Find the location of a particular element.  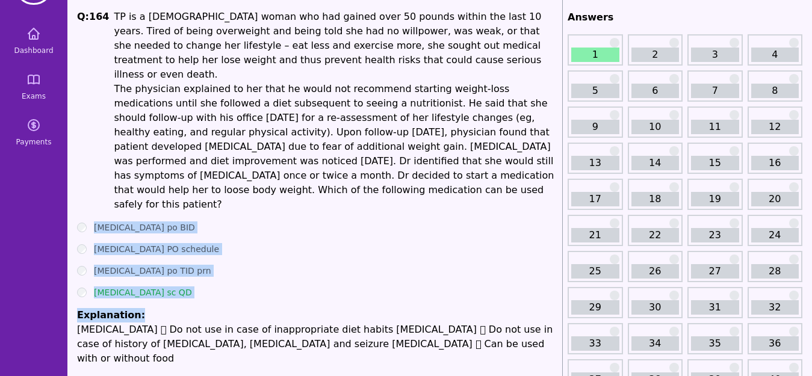

a: 14 is located at coordinates (655, 163).